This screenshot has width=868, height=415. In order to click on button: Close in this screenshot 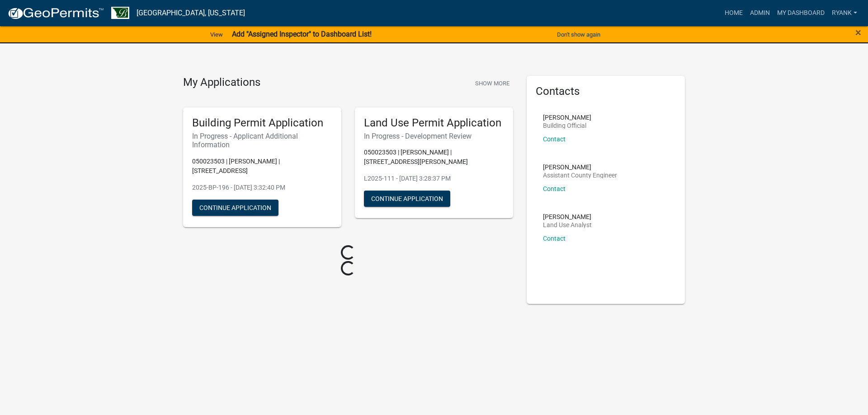, I will do `click(858, 32)`.